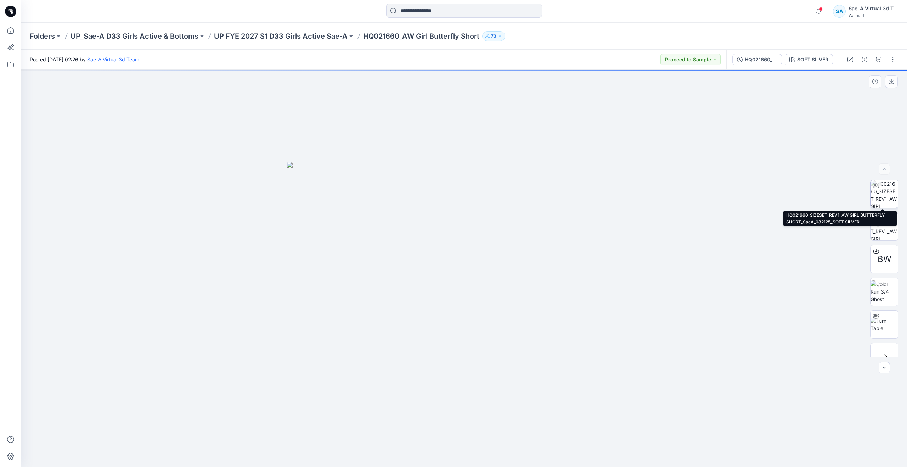 This screenshot has width=907, height=467. I want to click on p: UP FYE 2027 S1 D33 Girls Active Sae-A, so click(281, 36).